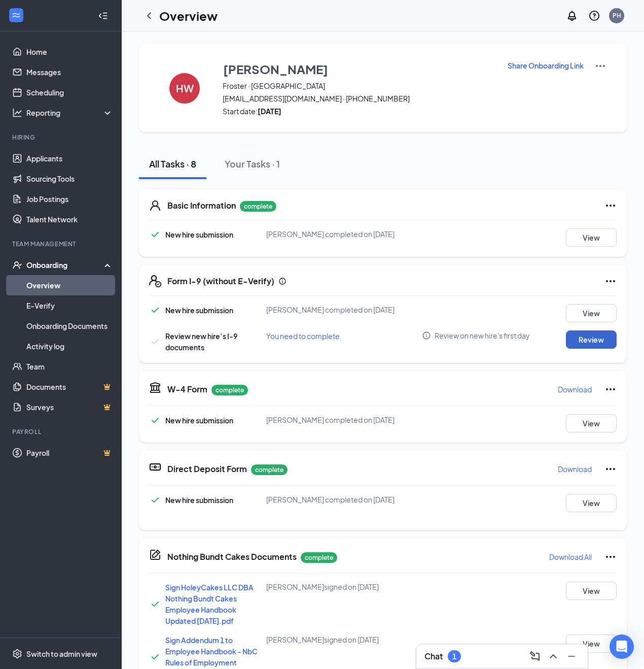  What do you see at coordinates (70, 219) in the screenshot?
I see `a: Talent Network` at bounding box center [70, 219].